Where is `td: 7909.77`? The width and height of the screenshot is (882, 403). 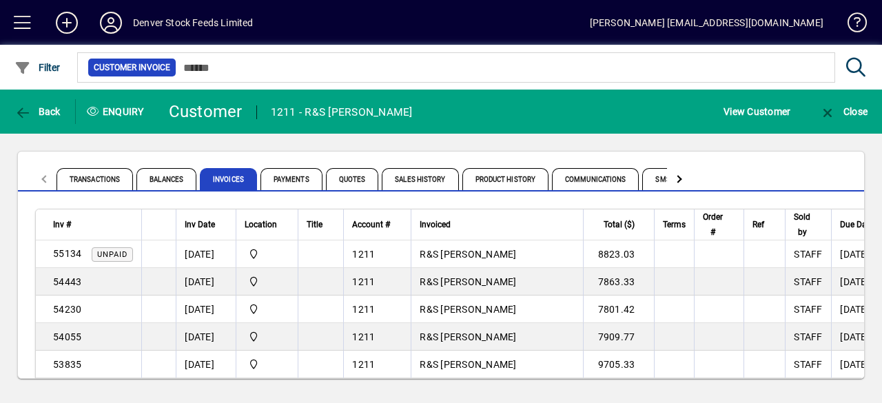 td: 7909.77 is located at coordinates (618, 337).